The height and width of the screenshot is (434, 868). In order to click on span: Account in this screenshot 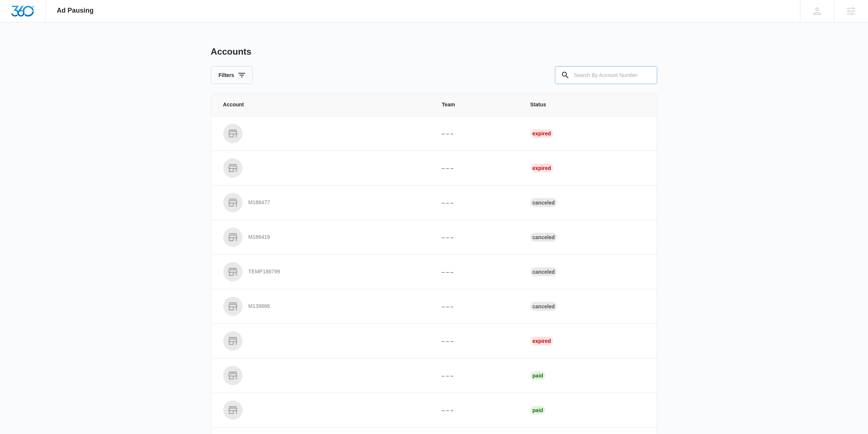, I will do `click(324, 104)`.